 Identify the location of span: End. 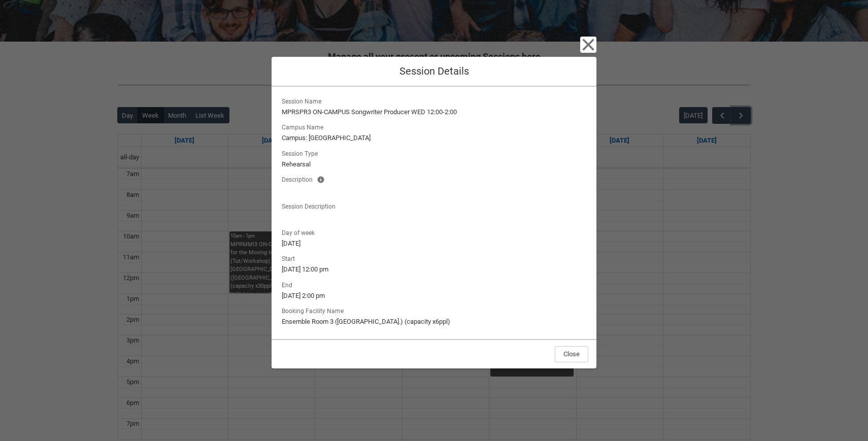
(289, 284).